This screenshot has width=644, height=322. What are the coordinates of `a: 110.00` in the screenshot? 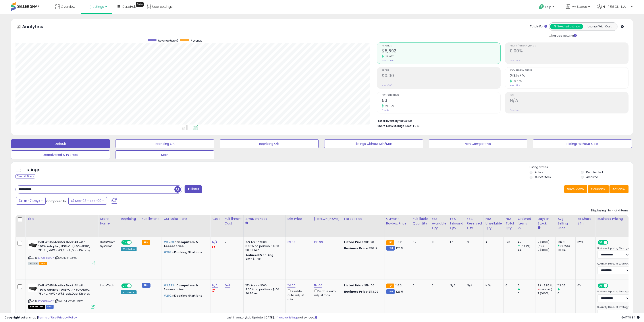 It's located at (292, 285).